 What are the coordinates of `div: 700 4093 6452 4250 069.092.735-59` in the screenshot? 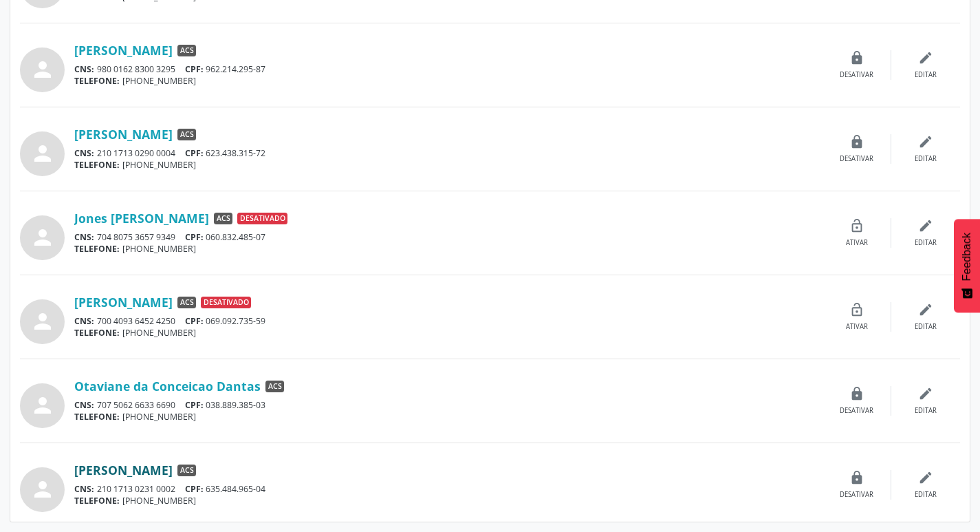 It's located at (448, 320).